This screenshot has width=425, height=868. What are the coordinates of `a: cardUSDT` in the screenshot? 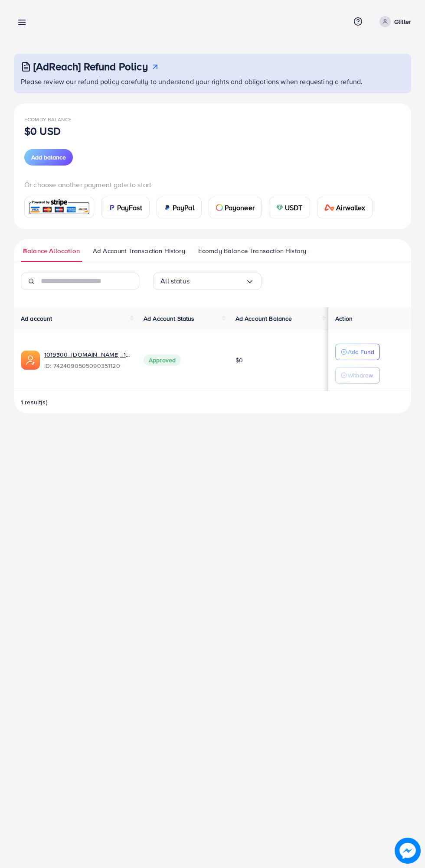 It's located at (289, 208).